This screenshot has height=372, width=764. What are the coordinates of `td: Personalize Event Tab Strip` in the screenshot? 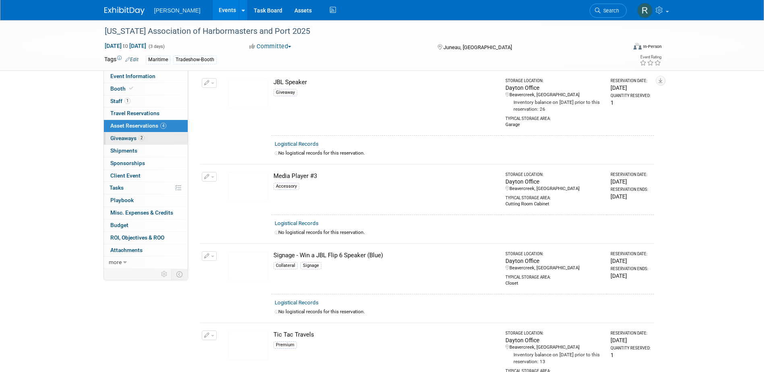 It's located at (164, 274).